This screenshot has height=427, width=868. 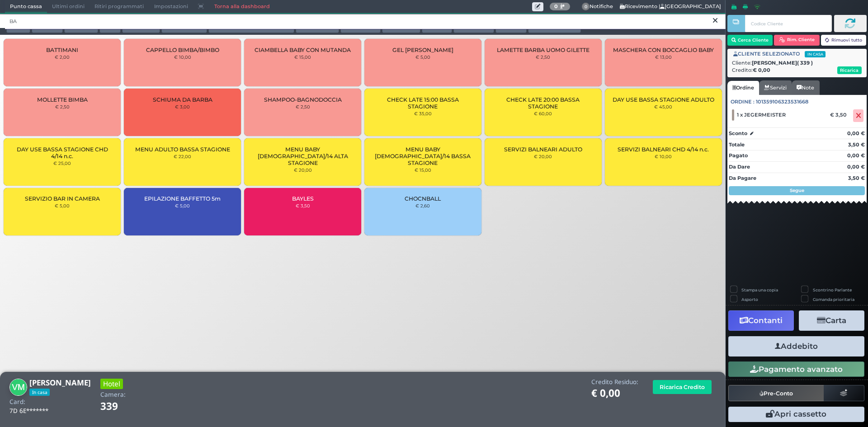 What do you see at coordinates (739, 167) in the screenshot?
I see `strong: Da Dare` at bounding box center [739, 167].